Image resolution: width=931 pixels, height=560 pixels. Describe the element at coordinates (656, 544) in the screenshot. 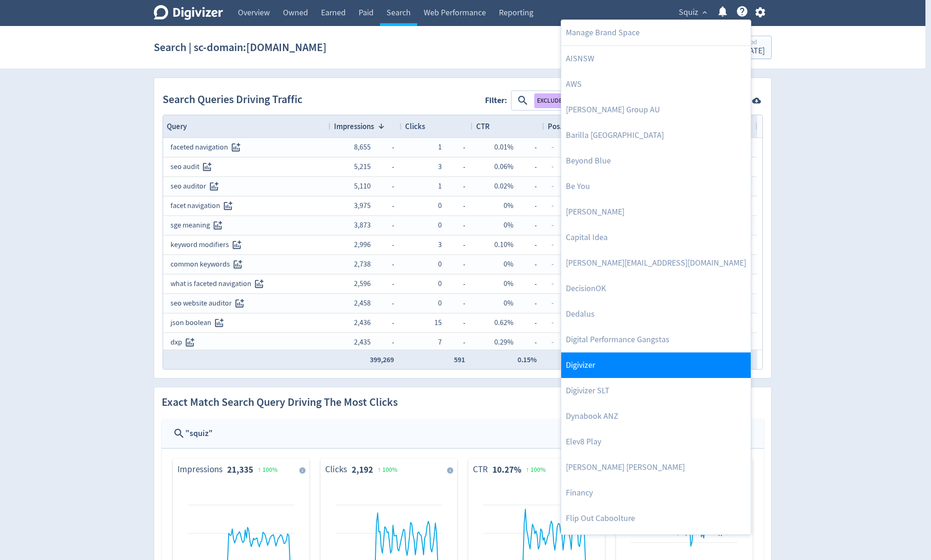

I see `a: Flip Out HQ` at that location.